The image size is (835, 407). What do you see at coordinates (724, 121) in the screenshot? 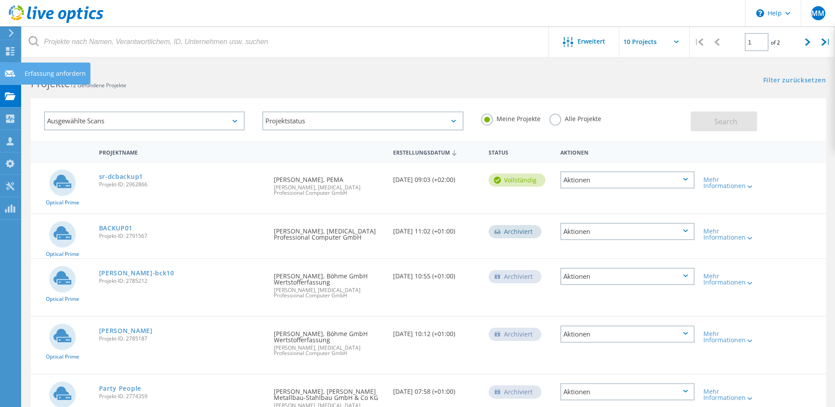
I see `button: Search` at bounding box center [724, 121].